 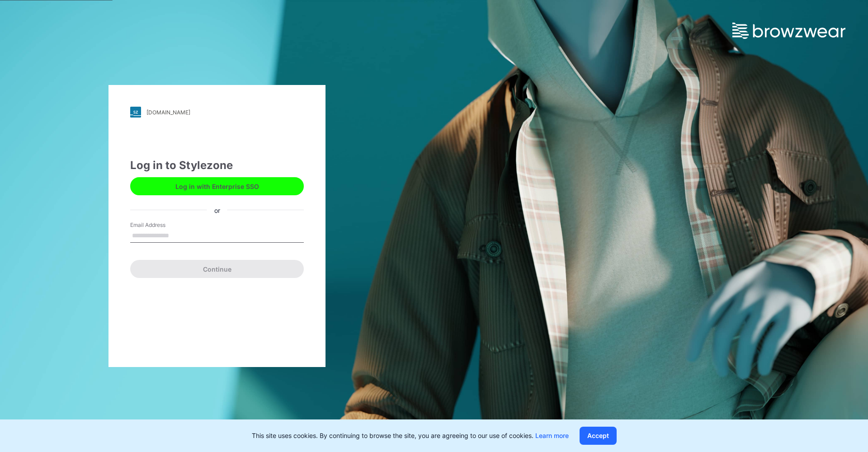 I want to click on label: Email Address, so click(x=162, y=225).